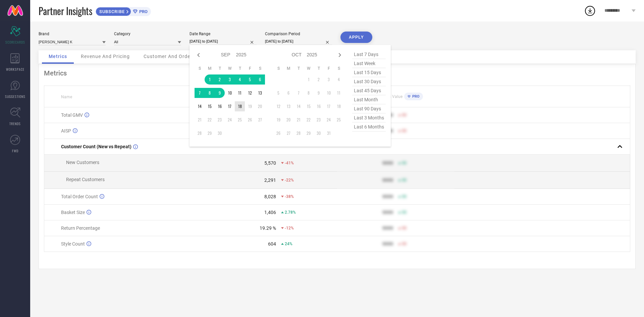  What do you see at coordinates (319, 79) in the screenshot?
I see `td: Thu Oct 02 2025` at bounding box center [319, 79].